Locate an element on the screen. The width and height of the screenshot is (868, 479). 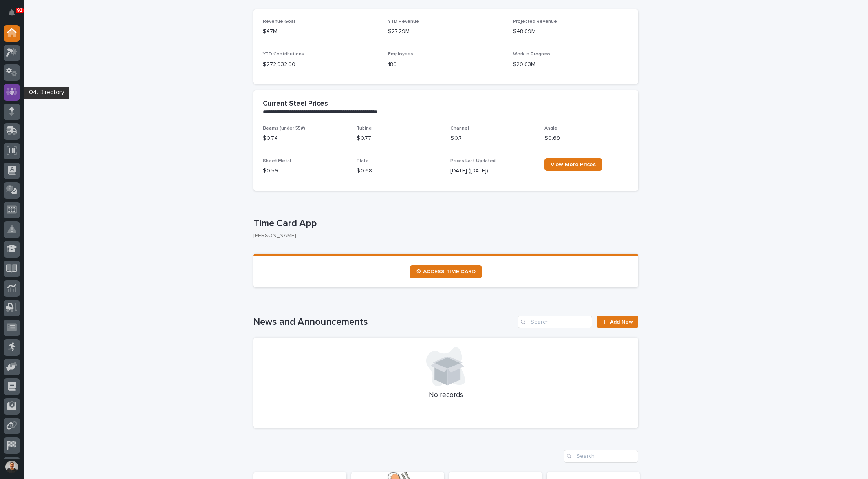
span: Employees is located at coordinates (400, 55).